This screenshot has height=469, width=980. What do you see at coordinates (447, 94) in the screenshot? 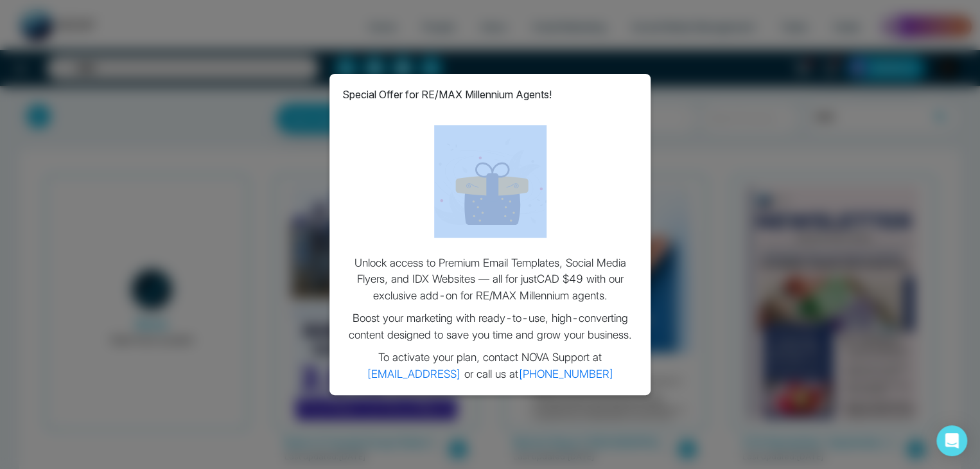
I see `p: Special Offer for RE/MAX Millennium Agents!` at bounding box center [447, 94].